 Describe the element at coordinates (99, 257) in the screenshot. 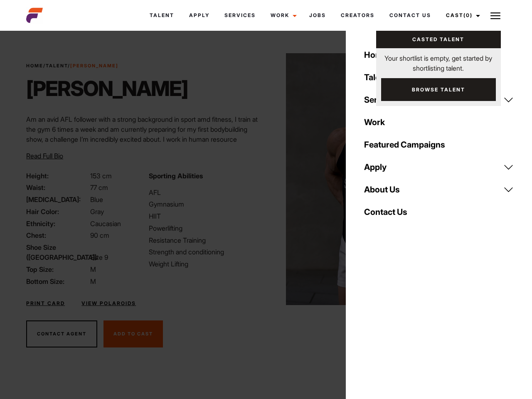

I see `span: Size 9` at that location.